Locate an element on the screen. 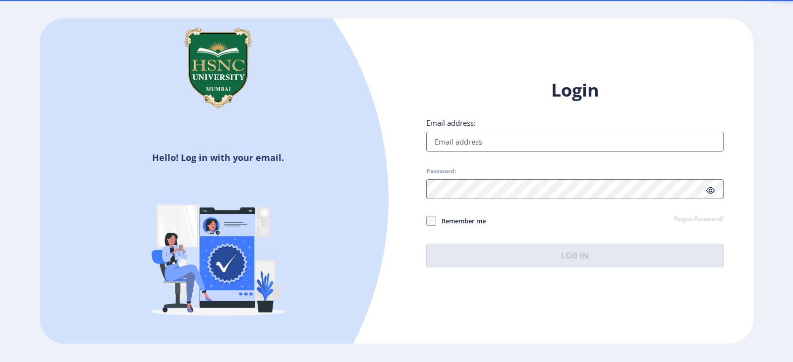 The width and height of the screenshot is (793, 362). button: Log In is located at coordinates (575, 256).